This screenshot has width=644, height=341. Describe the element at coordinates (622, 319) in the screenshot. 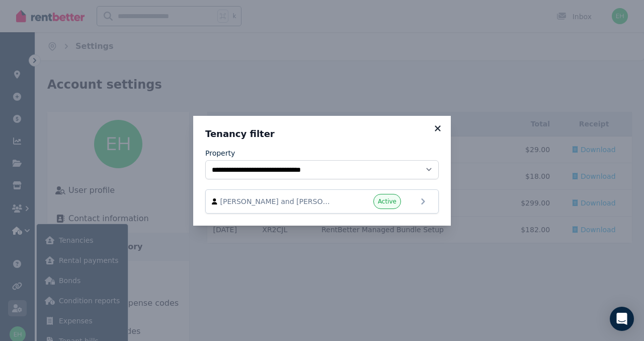

I see `div: Open Intercom Messenger` at that location.